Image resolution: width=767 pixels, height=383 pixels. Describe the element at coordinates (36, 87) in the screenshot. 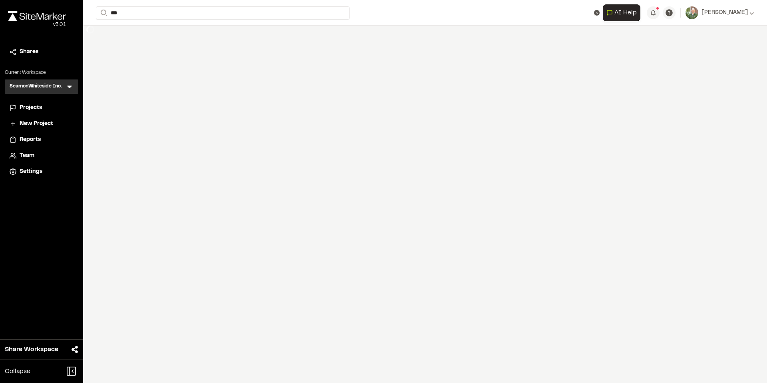

I see `h3: SeamonWhiteside Inc.` at that location.